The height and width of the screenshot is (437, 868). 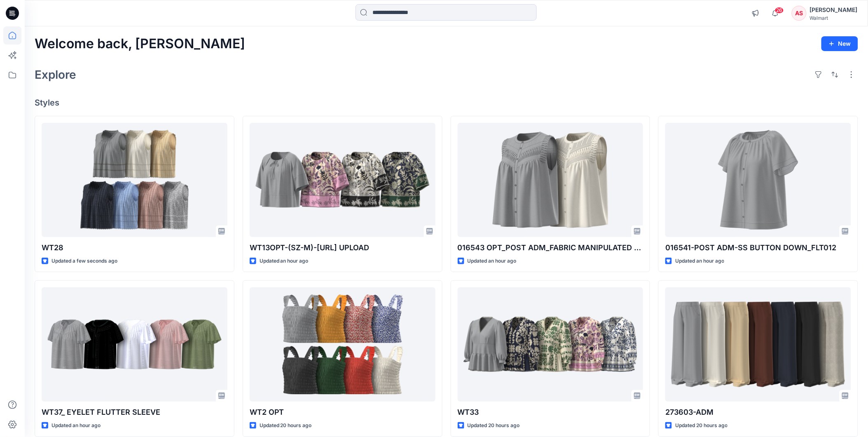 What do you see at coordinates (758, 180) in the screenshot?
I see `a: 016541-POST ADM-SS BUTTON DOWN_FLT012` at bounding box center [758, 180].